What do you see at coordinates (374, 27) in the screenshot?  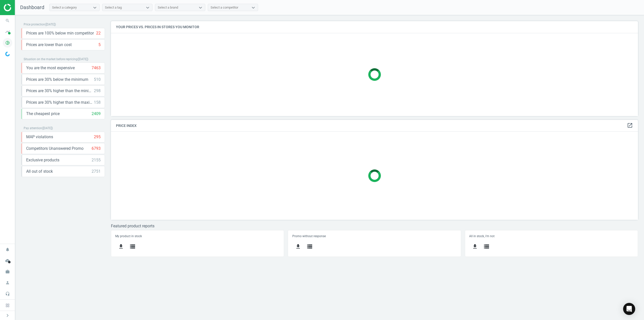 I see `h4: Your prices vs. prices in stores you monitor` at bounding box center [374, 27].